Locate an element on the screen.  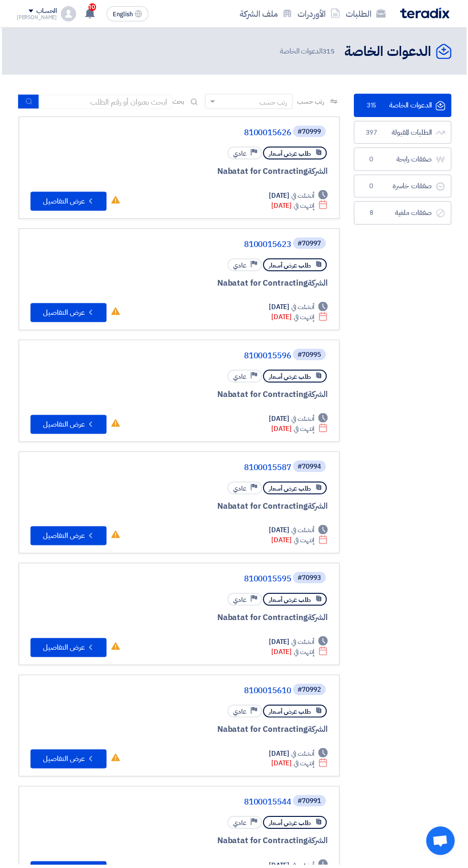
div: #70995 is located at coordinates (310, 356).